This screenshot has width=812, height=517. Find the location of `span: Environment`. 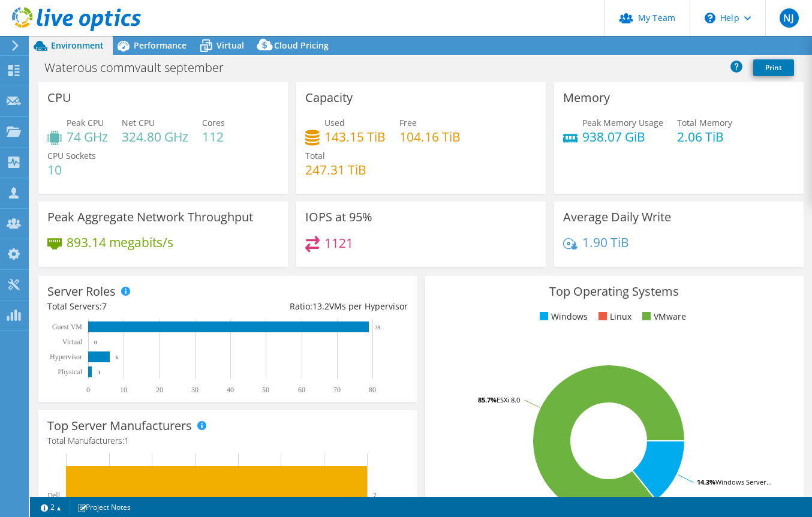

span: Environment is located at coordinates (78, 45).